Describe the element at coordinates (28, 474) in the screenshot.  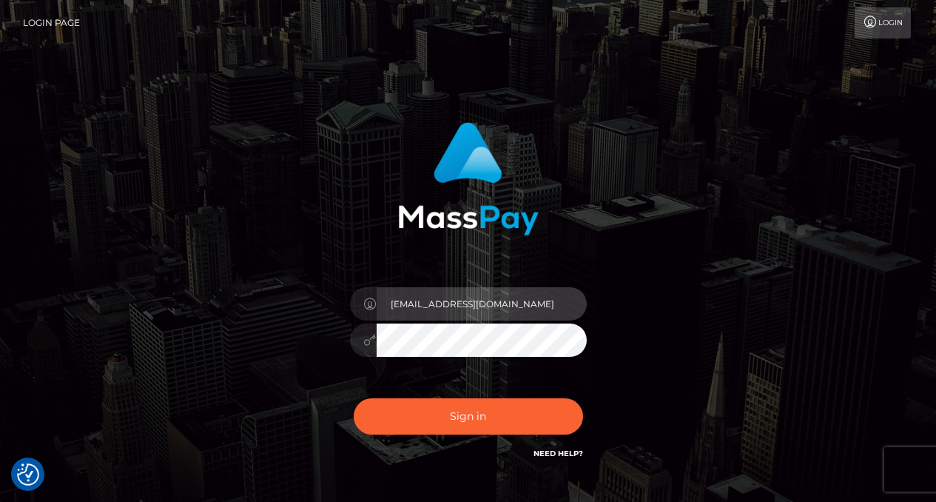
I see `img: Revisit consent button` at that location.